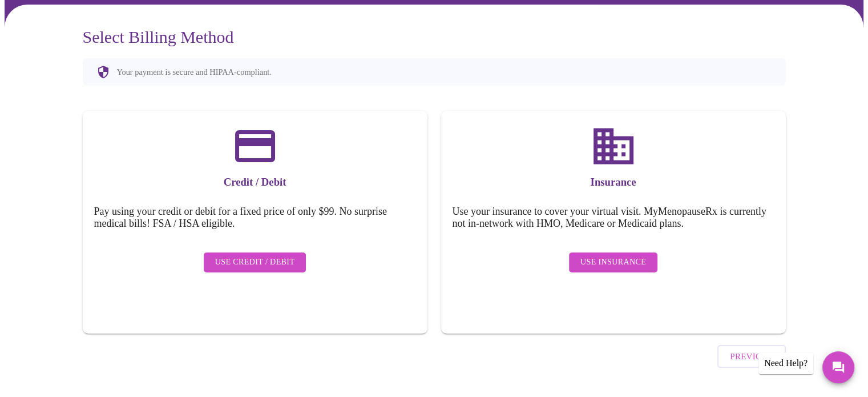 Image resolution: width=868 pixels, height=397 pixels. I want to click on button: Messages, so click(839, 367).